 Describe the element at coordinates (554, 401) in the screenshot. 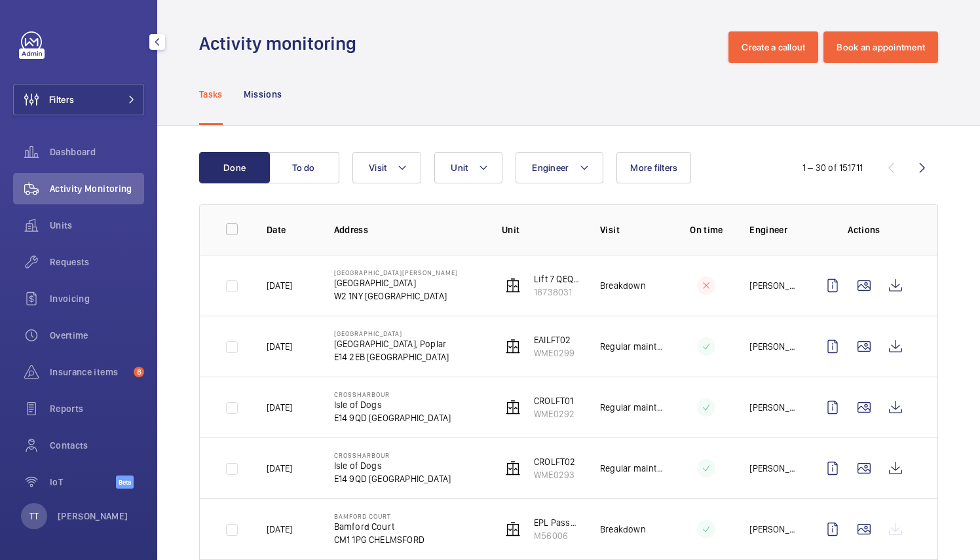

I see `p: CROLFT01` at that location.